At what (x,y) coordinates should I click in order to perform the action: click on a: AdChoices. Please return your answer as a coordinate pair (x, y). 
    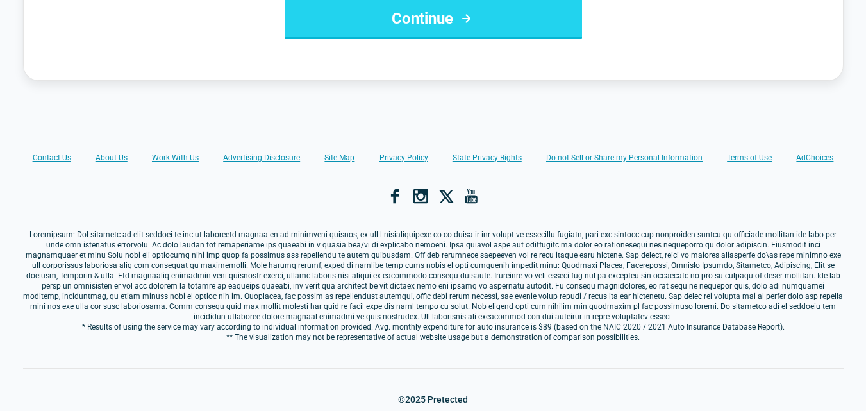
    Looking at the image, I should click on (815, 158).